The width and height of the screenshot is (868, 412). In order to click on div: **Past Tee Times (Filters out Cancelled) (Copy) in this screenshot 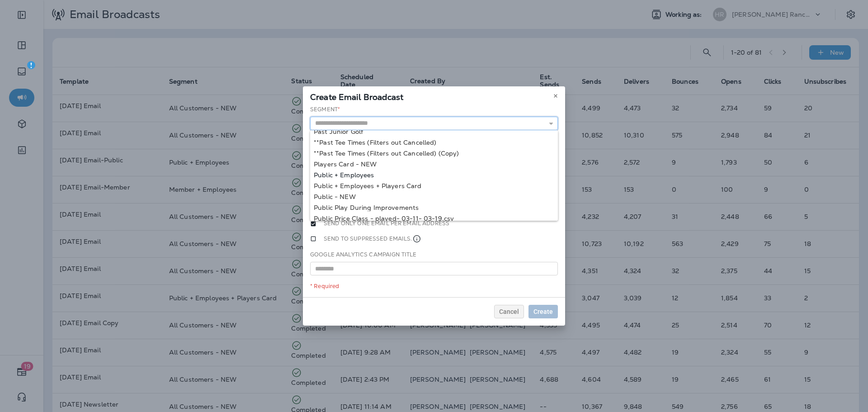, I will do `click(434, 153)`.